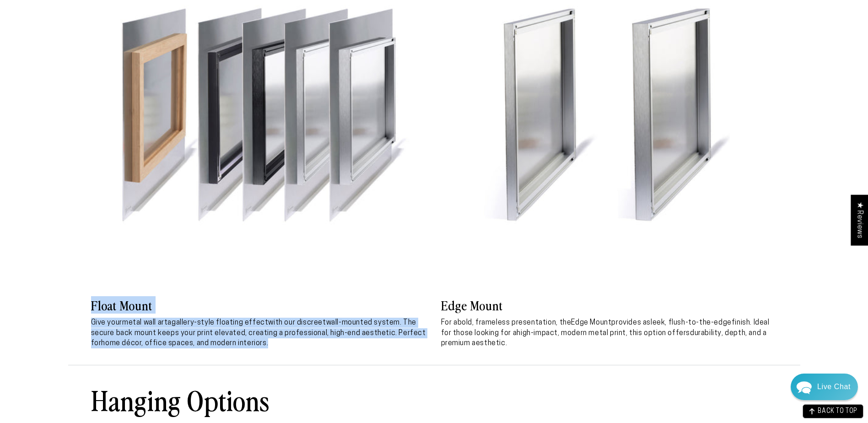 The width and height of the screenshot is (868, 423). Describe the element at coordinates (688, 323) in the screenshot. I see `strong: sleek, flush-to-the-edge` at that location.